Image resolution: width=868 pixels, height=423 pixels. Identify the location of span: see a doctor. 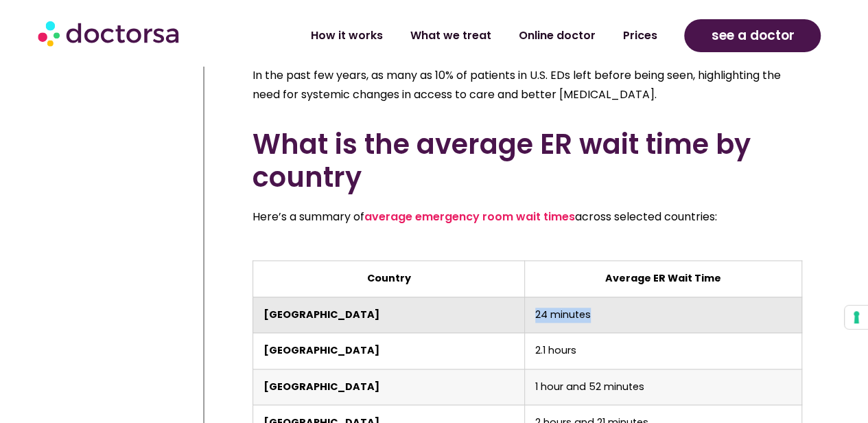
(752, 35).